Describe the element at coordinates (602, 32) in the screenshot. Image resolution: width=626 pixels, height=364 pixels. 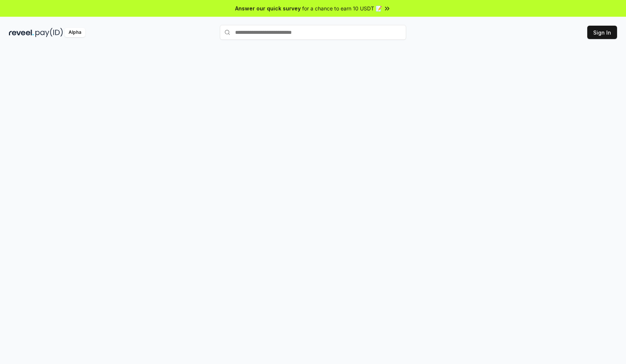
I see `button: Sign In` at that location.